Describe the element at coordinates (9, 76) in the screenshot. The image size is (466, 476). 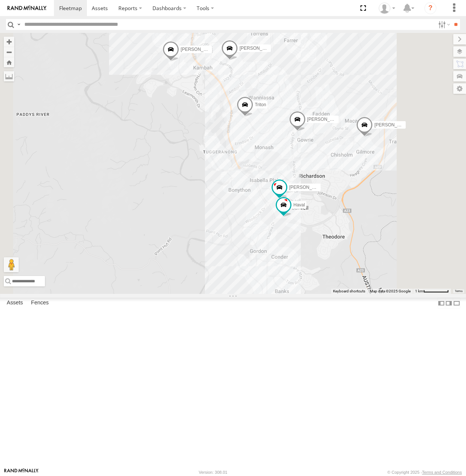
I see `label: Measure` at that location.